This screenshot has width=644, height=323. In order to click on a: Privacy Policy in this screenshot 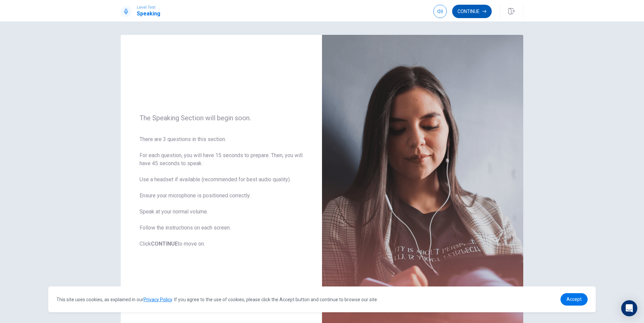, I will do `click(158, 299)`.